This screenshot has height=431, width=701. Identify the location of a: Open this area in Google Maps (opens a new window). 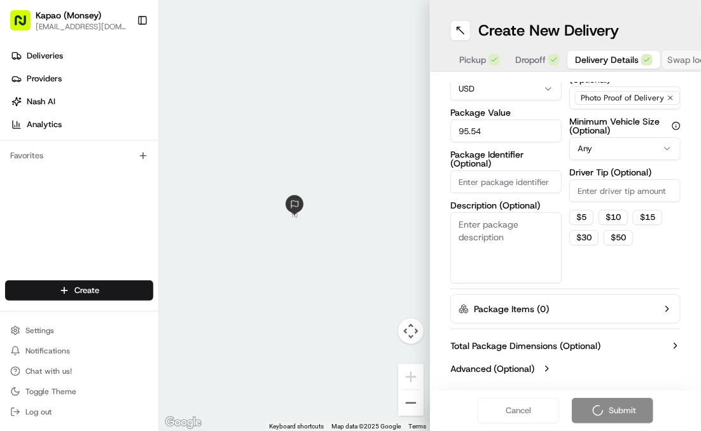
(183, 423).